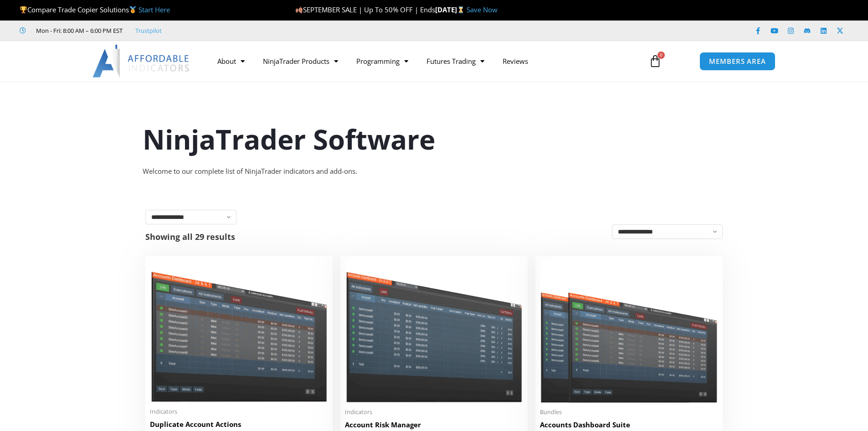 This screenshot has width=868, height=431. Describe the element at coordinates (667, 232) in the screenshot. I see `select: Shop order` at that location.